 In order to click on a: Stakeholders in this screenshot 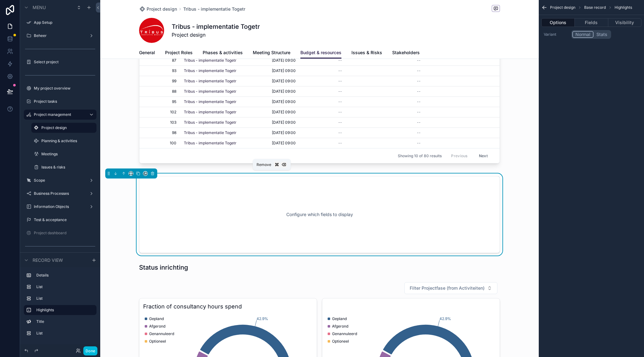, I will do `click(406, 53)`.